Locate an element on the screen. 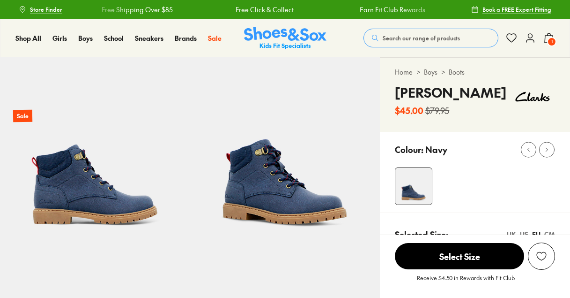 The image size is (570, 298). button: 1 is located at coordinates (549, 38).